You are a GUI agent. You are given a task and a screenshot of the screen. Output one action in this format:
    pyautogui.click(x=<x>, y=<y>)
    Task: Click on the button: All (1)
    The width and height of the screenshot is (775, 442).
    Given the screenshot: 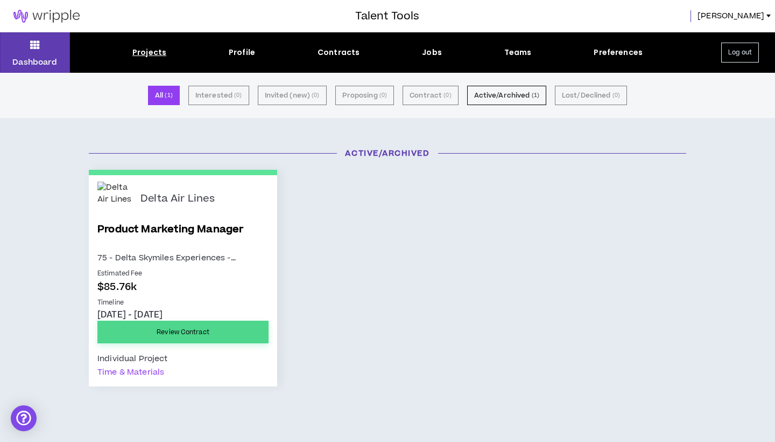 What is the action you would take?
    pyautogui.click(x=164, y=95)
    